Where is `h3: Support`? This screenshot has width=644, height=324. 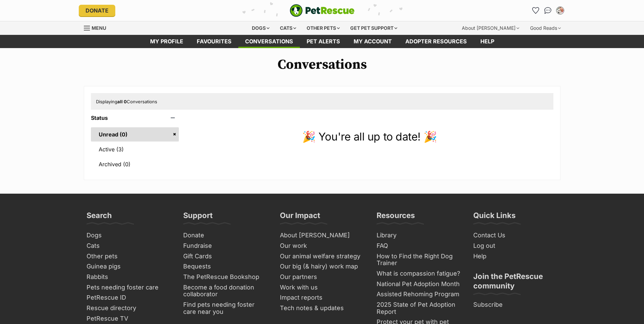 h3: Support is located at coordinates (198, 217).